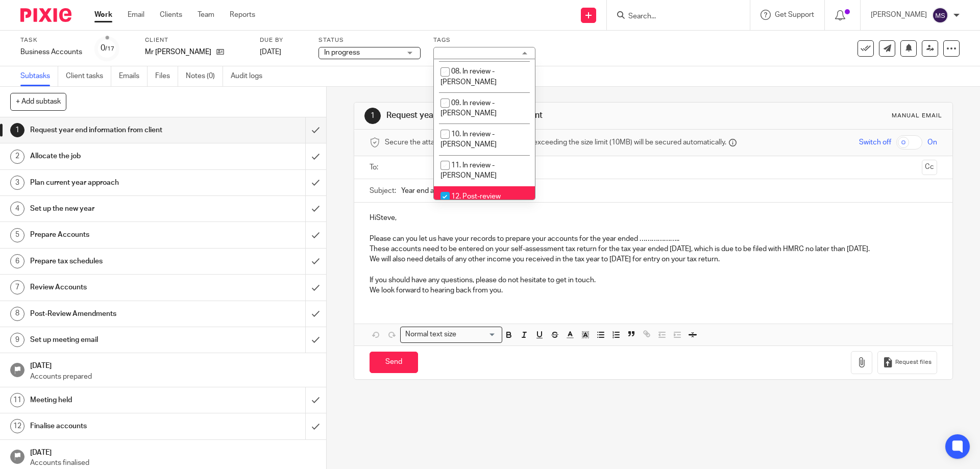 The width and height of the screenshot is (980, 469). Describe the element at coordinates (89, 76) in the screenshot. I see `a: Client tasks` at that location.